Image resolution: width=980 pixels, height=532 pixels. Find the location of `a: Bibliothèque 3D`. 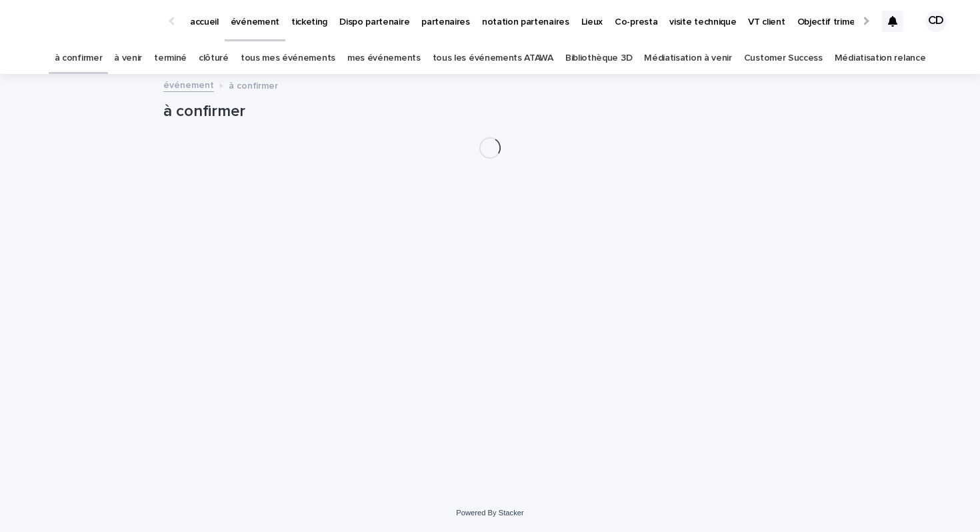

a: Bibliothèque 3D is located at coordinates (599, 58).